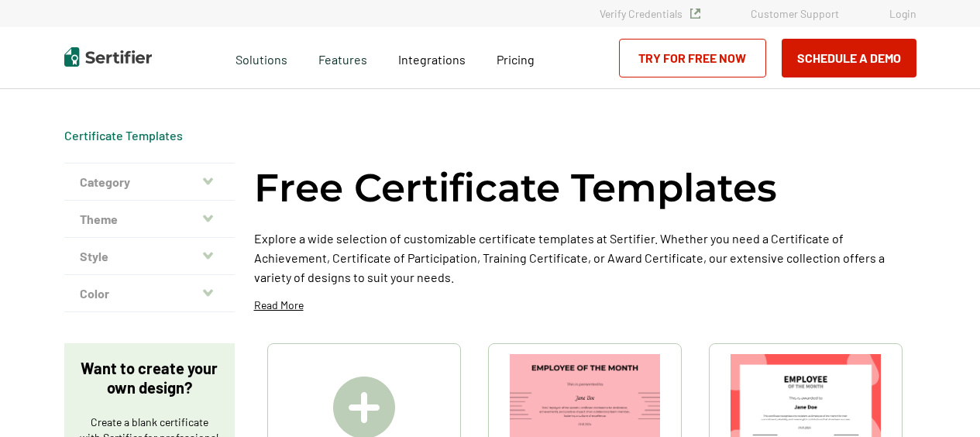  Describe the element at coordinates (515, 188) in the screenshot. I see `h1: Free Certificate Templates` at that location.